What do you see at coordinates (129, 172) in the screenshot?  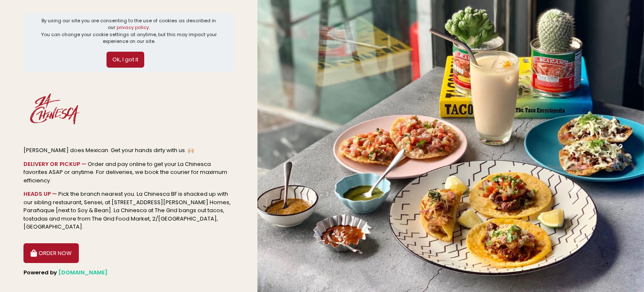 I see `div: Order and pay online to get your La Chinesca favorites ASAP or anytime. For deliveries, we book t...` at bounding box center [129, 172].